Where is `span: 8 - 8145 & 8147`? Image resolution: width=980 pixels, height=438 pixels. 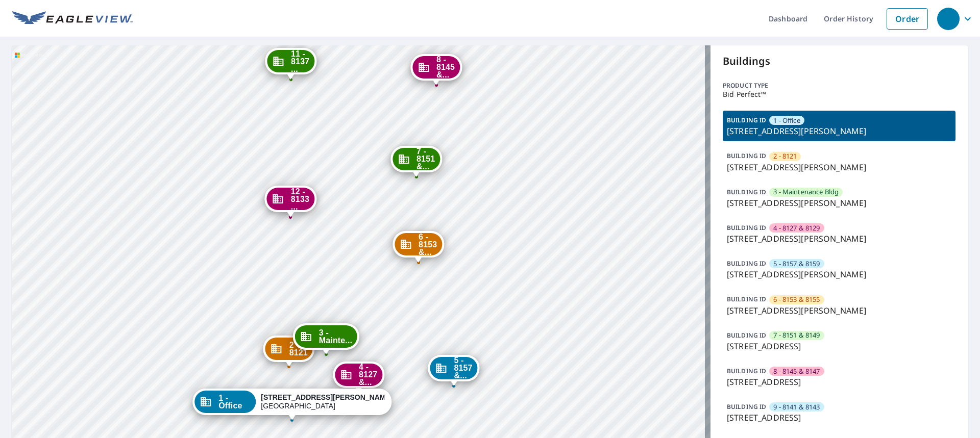
span: 8 - 8145 & 8147 is located at coordinates (796, 371).